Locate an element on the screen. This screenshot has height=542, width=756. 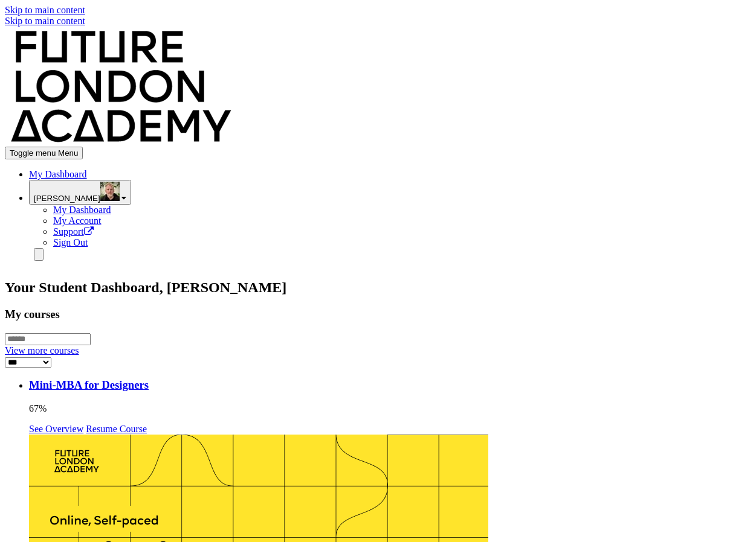
span: Toggle menu is located at coordinates (33, 152).